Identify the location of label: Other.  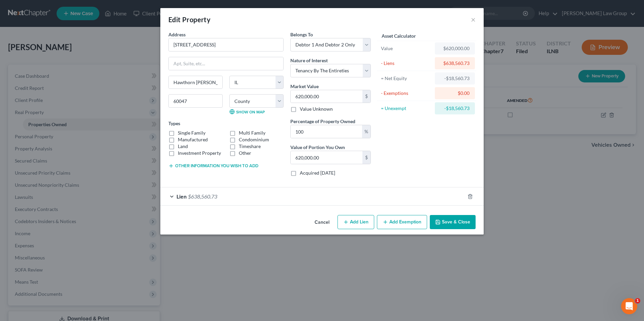
(245, 153).